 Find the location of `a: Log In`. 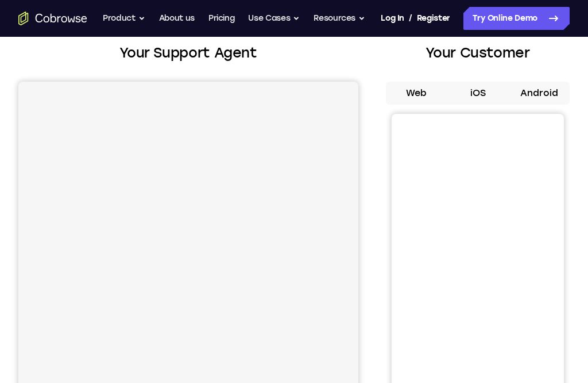

a: Log In is located at coordinates (393, 18).